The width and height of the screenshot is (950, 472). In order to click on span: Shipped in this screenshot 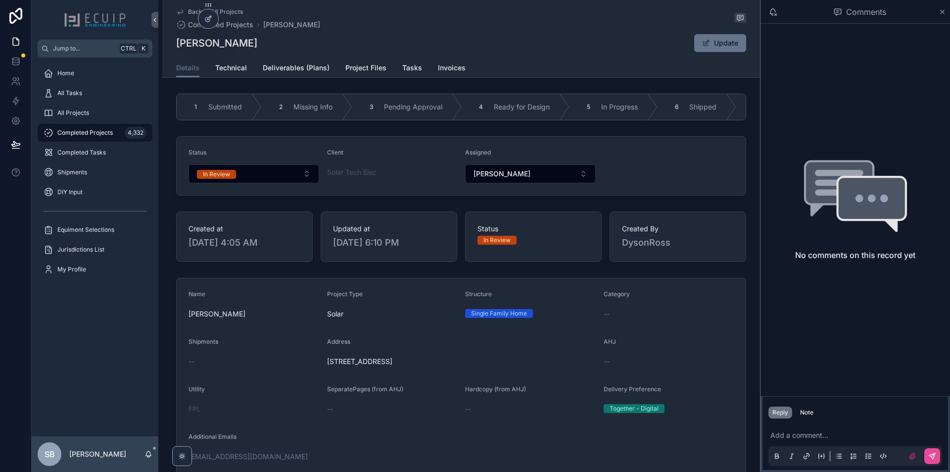, I will do `click(703, 107)`.